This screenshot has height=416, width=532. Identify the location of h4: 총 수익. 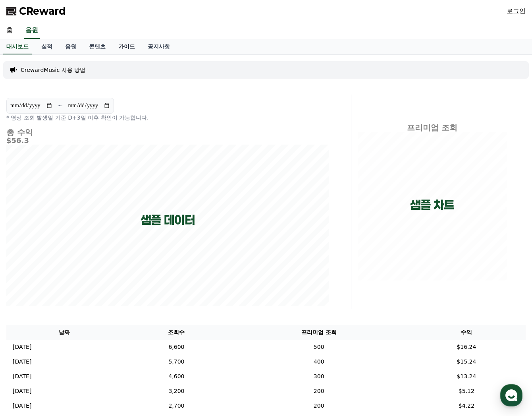
(167, 132).